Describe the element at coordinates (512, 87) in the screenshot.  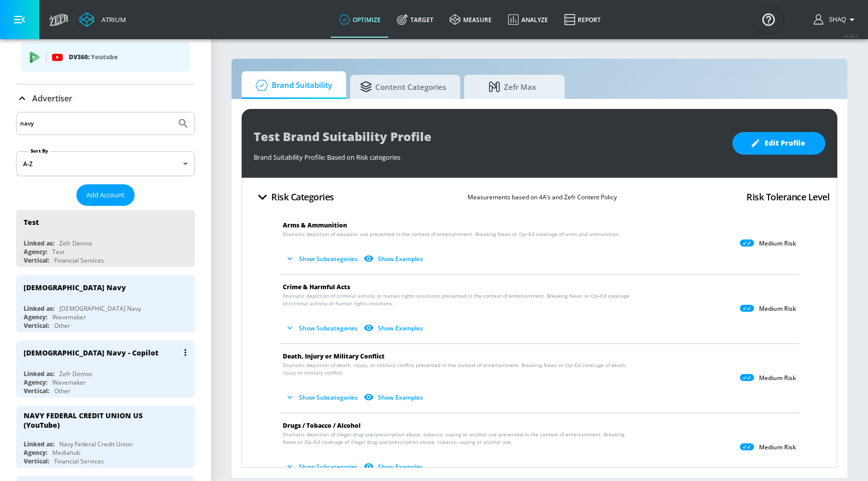
I see `span: Zefr Max` at that location.